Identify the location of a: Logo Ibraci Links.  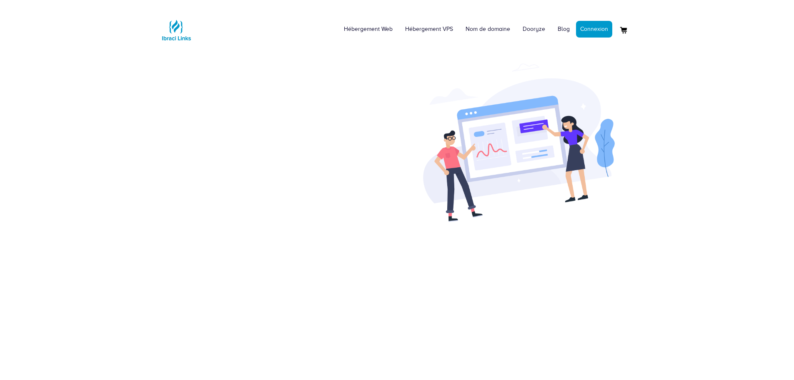
(176, 26).